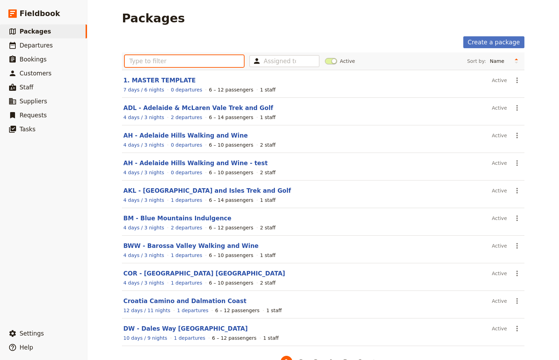 The height and width of the screenshot is (360, 559). Describe the element at coordinates (191, 246) in the screenshot. I see `a: BWW - Barossa Valley Walking and Wine` at that location.